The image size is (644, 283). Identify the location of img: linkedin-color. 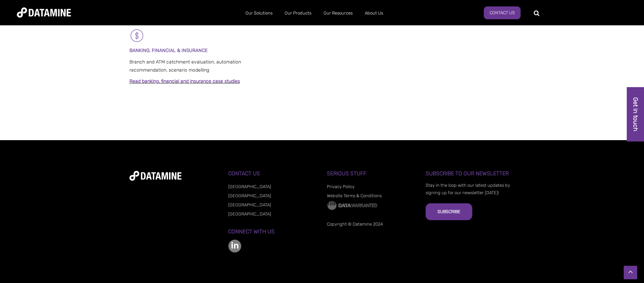
(234, 246).